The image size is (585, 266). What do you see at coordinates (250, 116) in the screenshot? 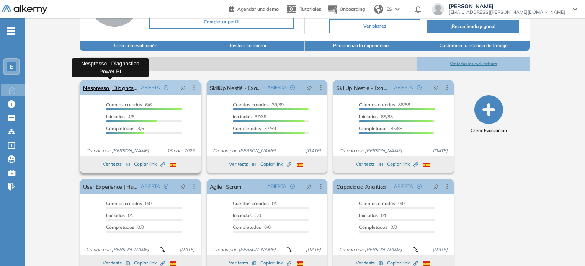
I see `span: 37/39` at bounding box center [250, 116].